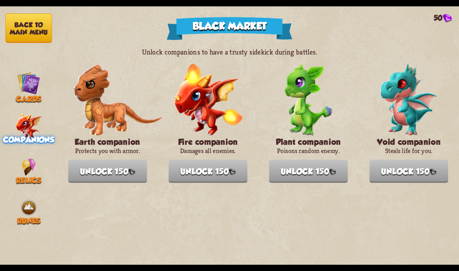  Describe the element at coordinates (308, 100) in the screenshot. I see `img: Plant_Dragon_Baby.png` at that location.